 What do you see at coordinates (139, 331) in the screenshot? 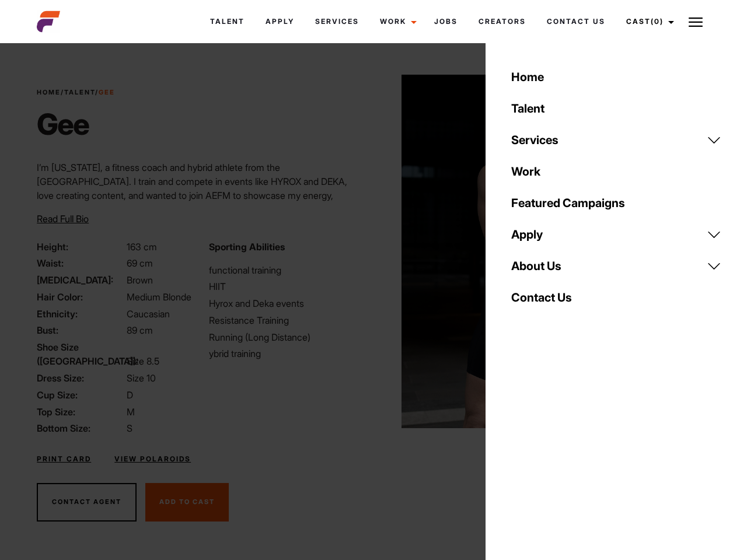
I see `span: 89 cm` at bounding box center [139, 331].